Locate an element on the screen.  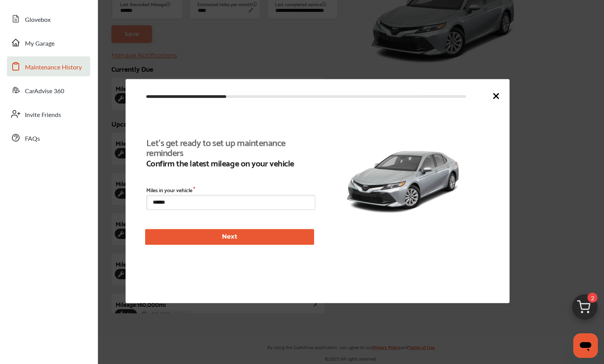
a: CarAdvise 360 is located at coordinates (49, 90).